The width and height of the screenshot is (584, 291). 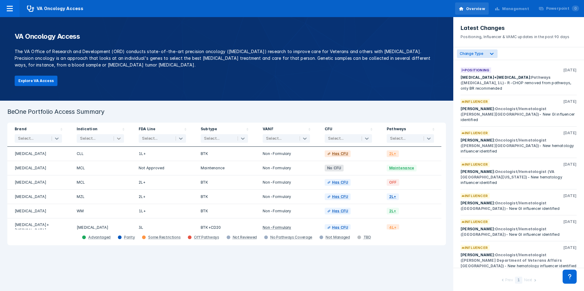 I want to click on div: 3L, so click(x=162, y=228).